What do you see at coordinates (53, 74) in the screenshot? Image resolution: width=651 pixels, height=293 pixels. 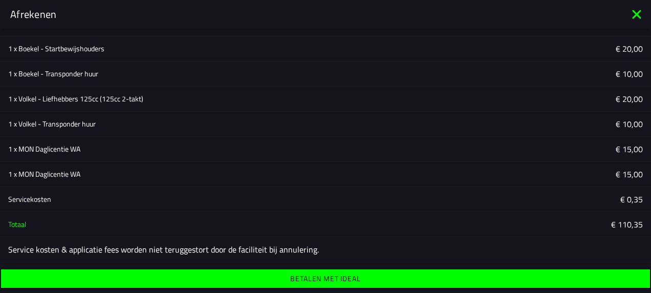 I see `ion-text: 1 x Boekel - Transponder huur` at bounding box center [53, 74].